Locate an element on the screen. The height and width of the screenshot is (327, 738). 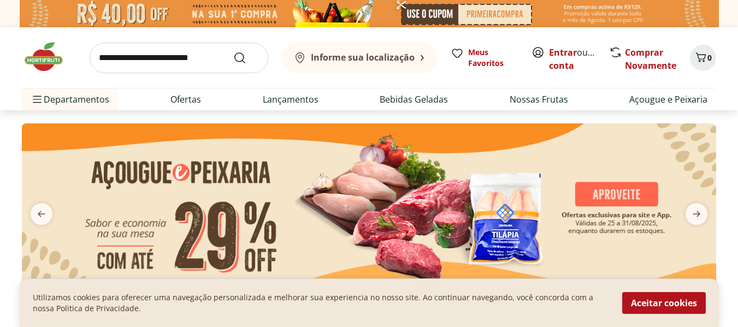
span: ou is located at coordinates (573, 59).